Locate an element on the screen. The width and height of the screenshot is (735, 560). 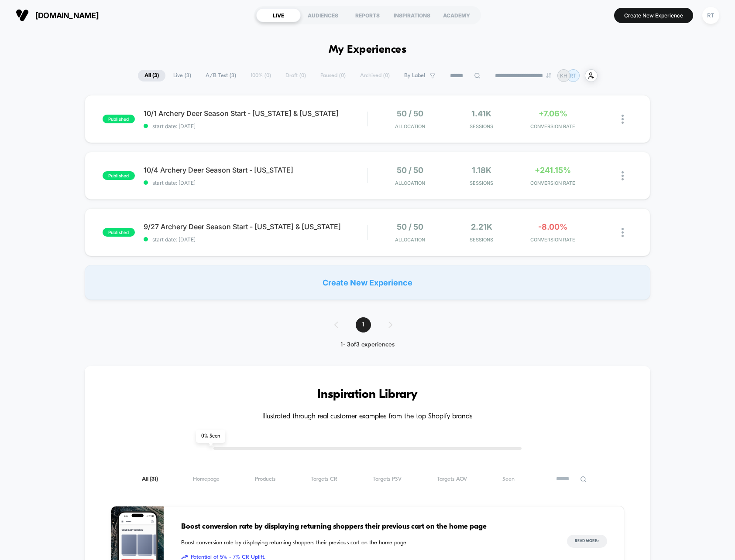
div: 1 - 3 of 3 experiences is located at coordinates (368, 345).